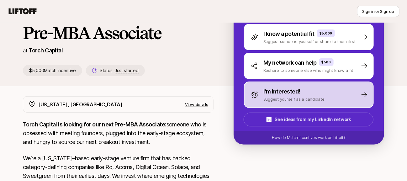  What do you see at coordinates (46, 50) in the screenshot?
I see `a: Torch Capital` at bounding box center [46, 50].